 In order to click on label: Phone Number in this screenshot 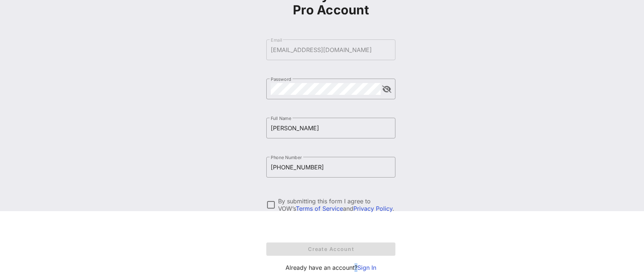, I will do `click(286, 157)`.